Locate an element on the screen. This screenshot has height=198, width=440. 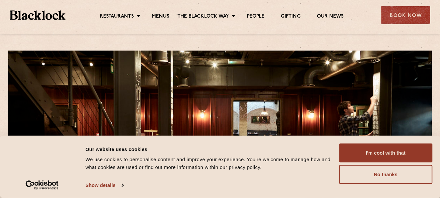
a: Our News is located at coordinates (330, 17).